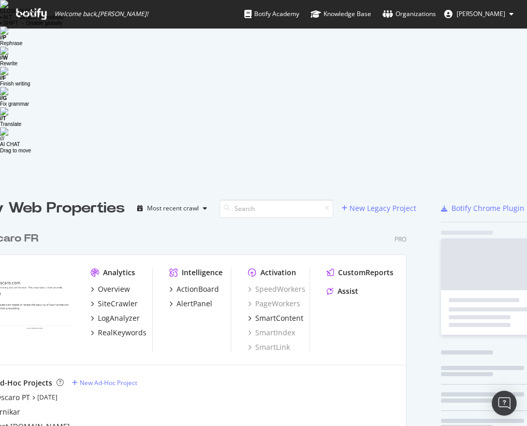 The image size is (527, 426). I want to click on div: SmartContent, so click(279, 318).